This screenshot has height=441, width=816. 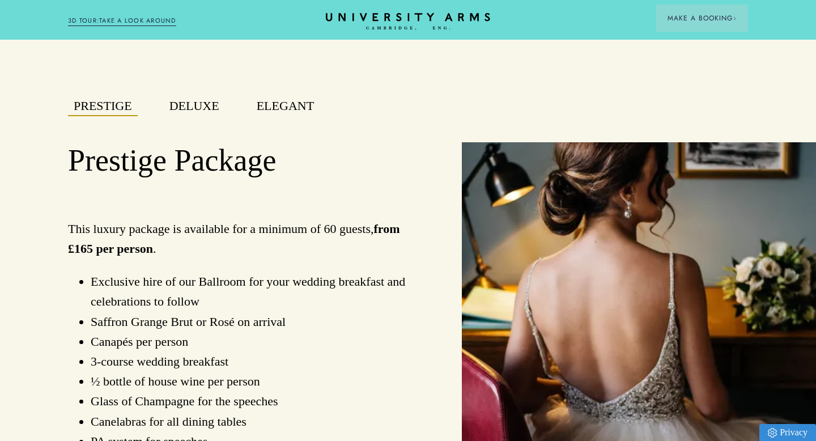 What do you see at coordinates (245, 161) in the screenshot?
I see `h2: Prestige Package` at bounding box center [245, 161].